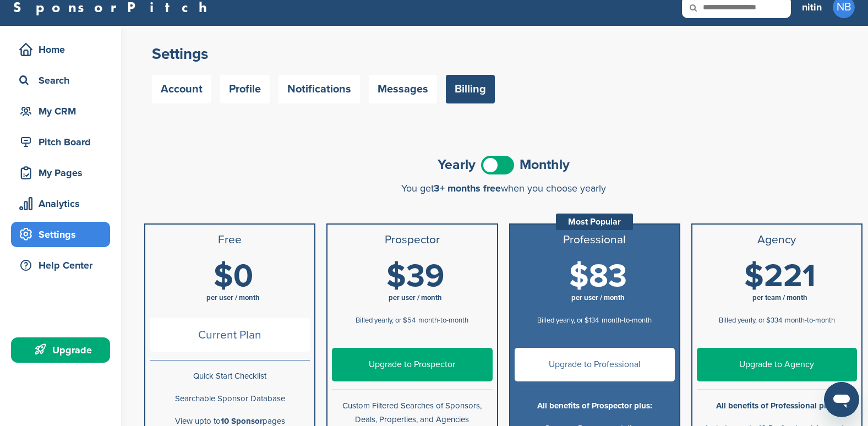 Image resolution: width=868 pixels, height=426 pixels. I want to click on a: Upgrade to Professional, so click(594, 364).